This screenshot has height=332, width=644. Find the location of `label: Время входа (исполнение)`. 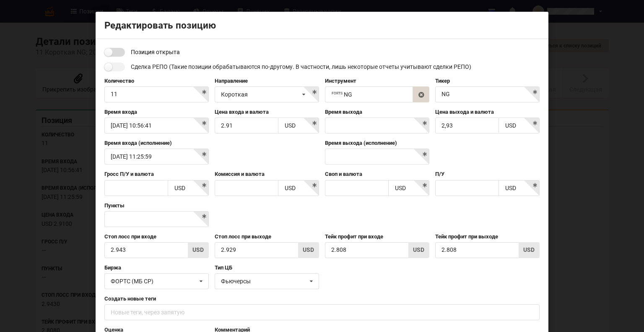

label: Время входа (исполнение) is located at coordinates (156, 143).